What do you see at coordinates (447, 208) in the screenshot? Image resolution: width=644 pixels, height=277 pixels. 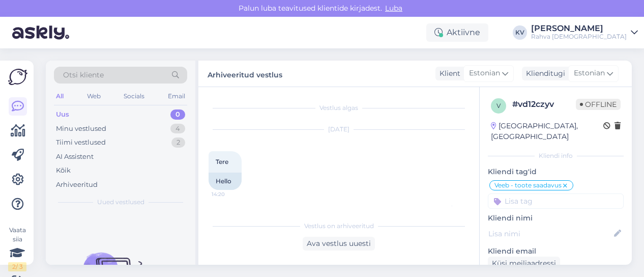 I see `span: AI Assistent` at bounding box center [447, 208].